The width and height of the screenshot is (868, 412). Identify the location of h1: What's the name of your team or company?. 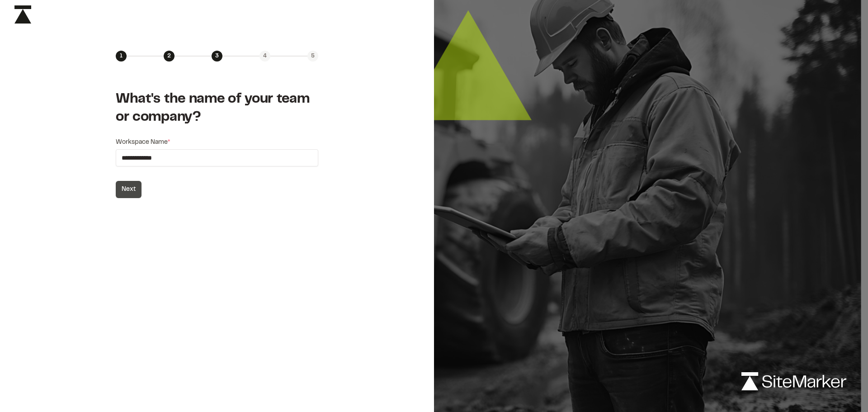
(217, 108).